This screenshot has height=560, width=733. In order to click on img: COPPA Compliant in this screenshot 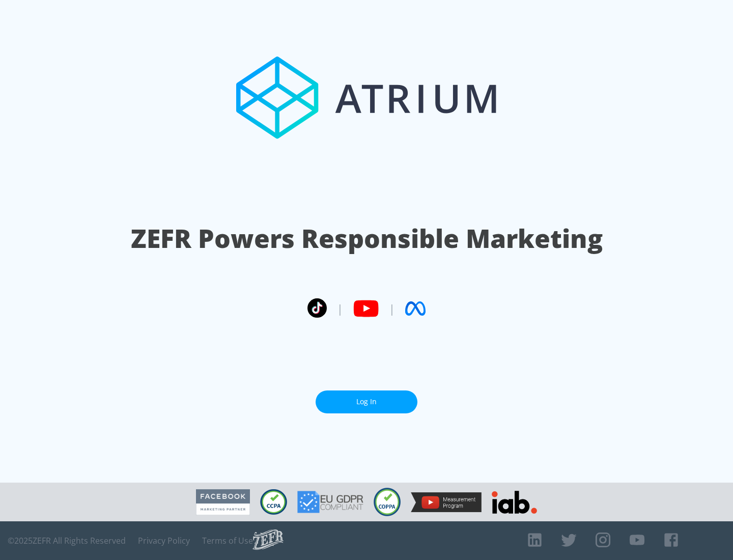, I will do `click(387, 502)`.